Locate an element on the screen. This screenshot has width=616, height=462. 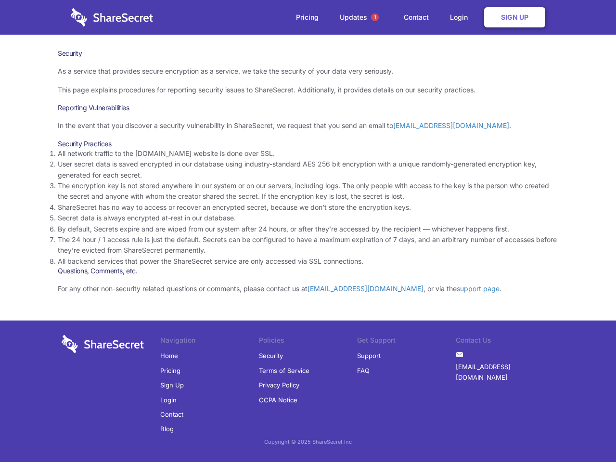
li: User secret data is saved encrypted in our database using industry-standard AES 256 bit encryptio... is located at coordinates (308, 169).